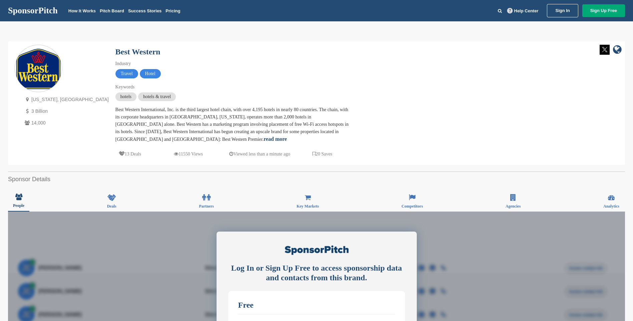 This screenshot has height=321, width=633. Describe the element at coordinates (605, 50) in the screenshot. I see `img: Twitter white` at that location.